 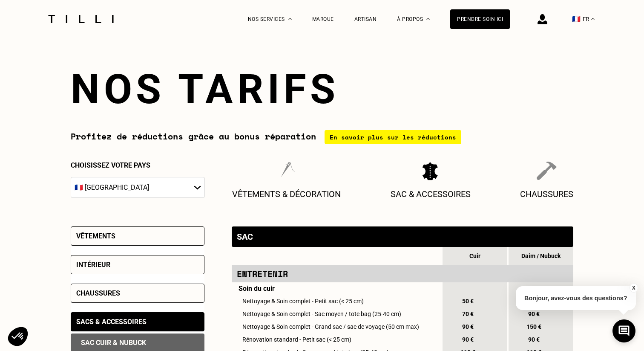 What do you see at coordinates (245, 237) in the screenshot?
I see `div: Sac` at bounding box center [245, 237].